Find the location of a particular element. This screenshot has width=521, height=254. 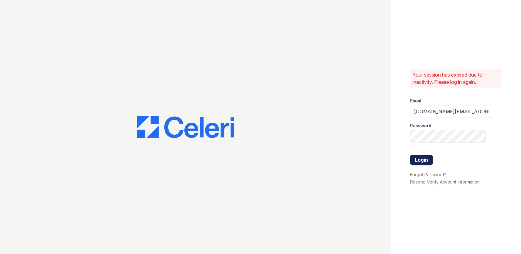

p: Your session has expired due to inactivity. Please log in again. is located at coordinates (456, 78).